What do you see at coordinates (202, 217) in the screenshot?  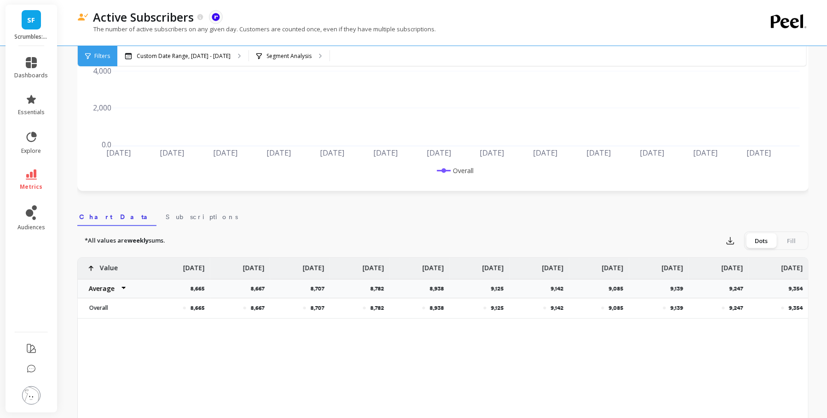 I see `span: Subscriptions` at bounding box center [202, 217].